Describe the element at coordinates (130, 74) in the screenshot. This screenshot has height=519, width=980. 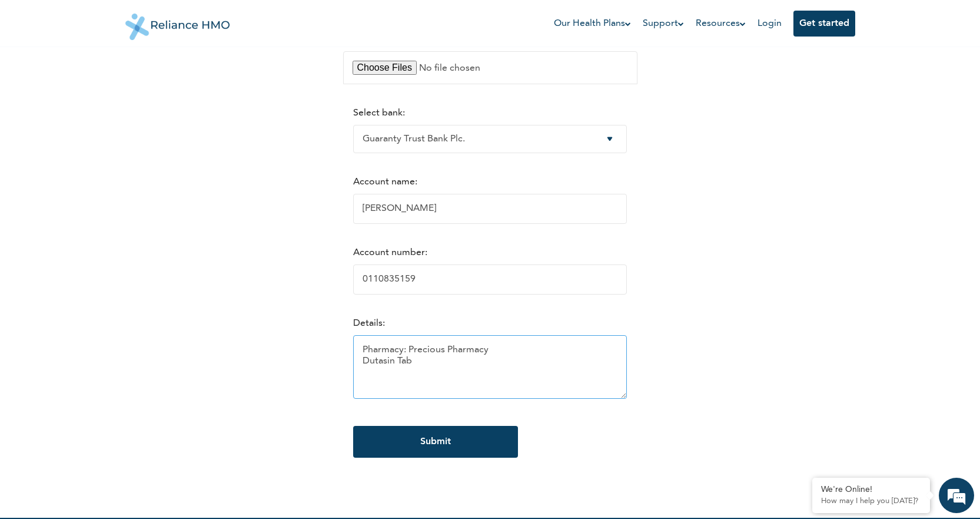
I see `div: Chat with us now` at that location.